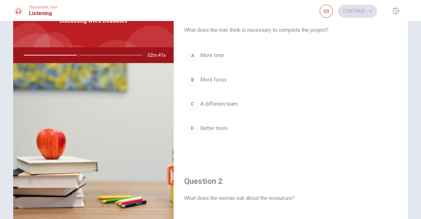  What do you see at coordinates (43, 13) in the screenshot?
I see `h1: Listening` at bounding box center [43, 13].